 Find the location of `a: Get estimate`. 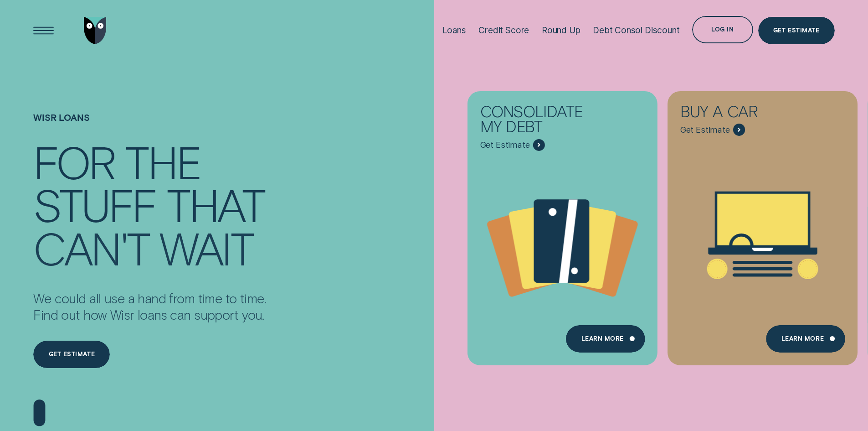

a: Get estimate is located at coordinates (72, 354).